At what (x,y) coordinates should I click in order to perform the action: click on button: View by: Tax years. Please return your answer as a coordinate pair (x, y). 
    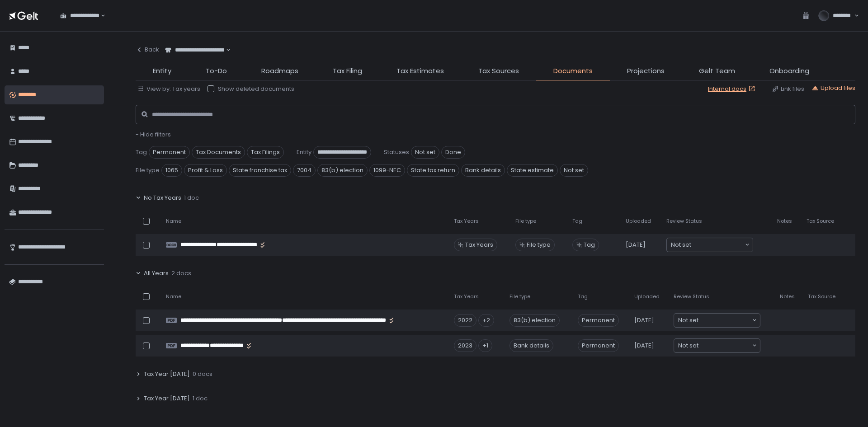
    Looking at the image, I should click on (168, 89).